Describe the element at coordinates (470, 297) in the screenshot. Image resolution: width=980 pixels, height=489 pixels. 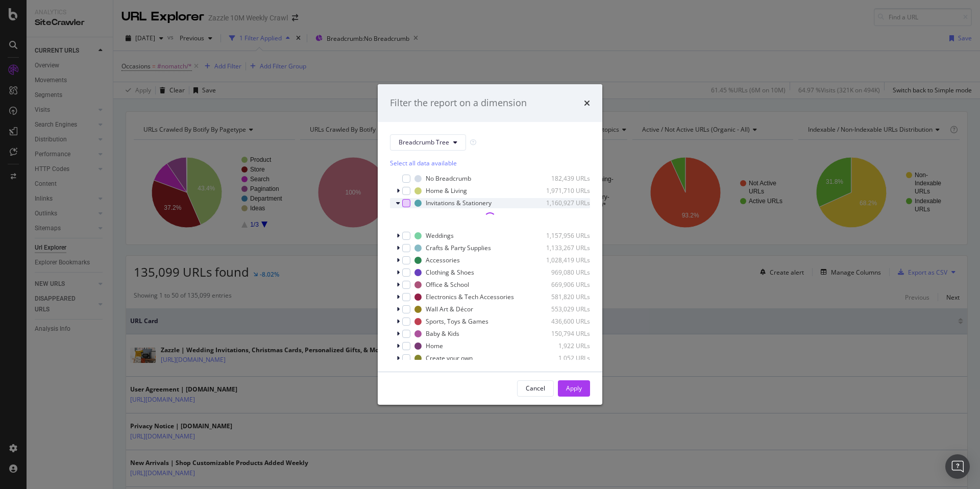
I see `div: Electronics & Tech Accessories` at that location.